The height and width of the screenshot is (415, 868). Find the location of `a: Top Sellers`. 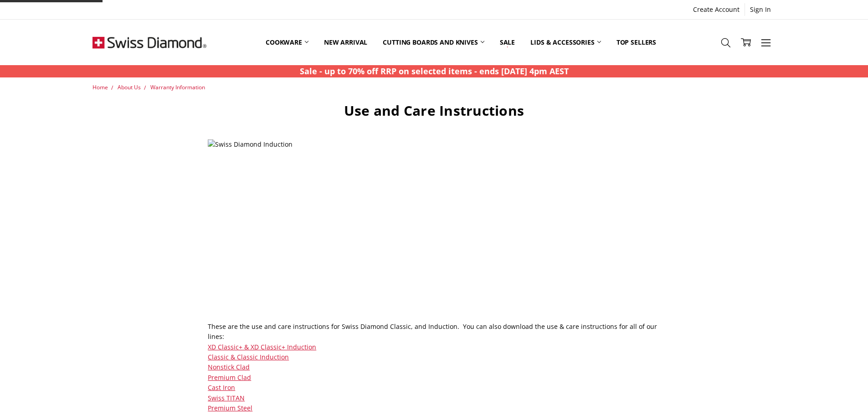

a: Top Sellers is located at coordinates (636, 42).